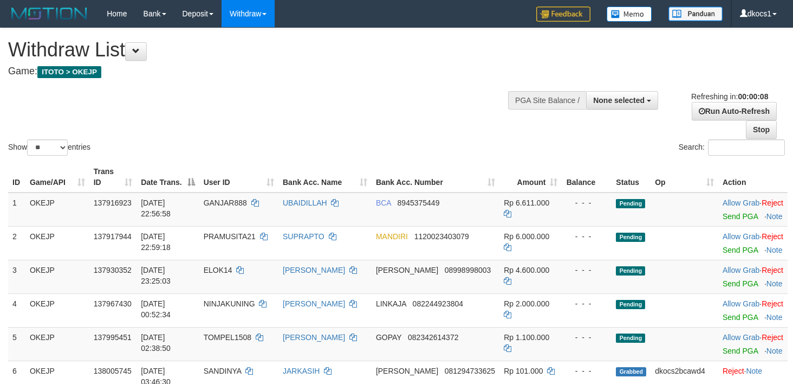 The width and height of the screenshot is (793, 384). Describe the element at coordinates (223, 371) in the screenshot. I see `span: SANDINYA` at that location.